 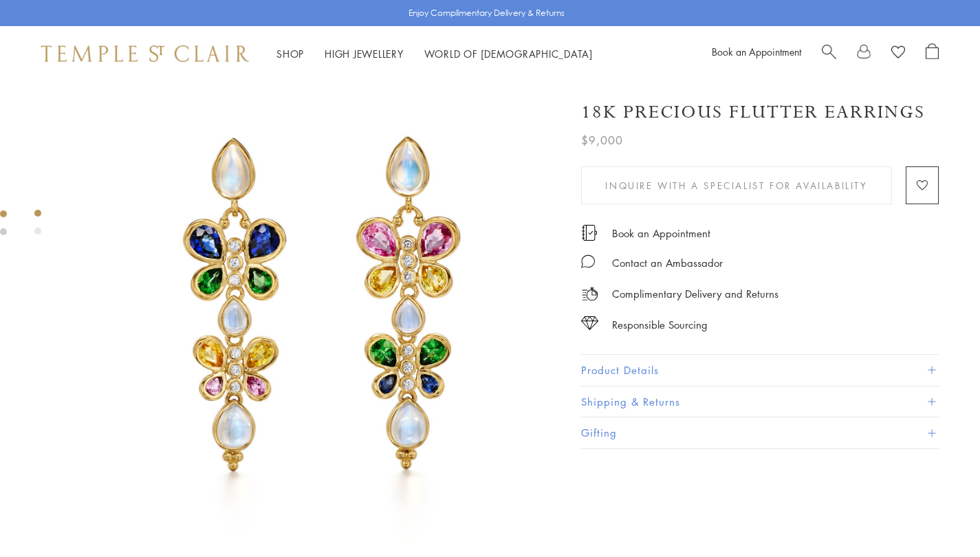 What do you see at coordinates (290, 54) in the screenshot?
I see `a: ShopShop` at bounding box center [290, 54].